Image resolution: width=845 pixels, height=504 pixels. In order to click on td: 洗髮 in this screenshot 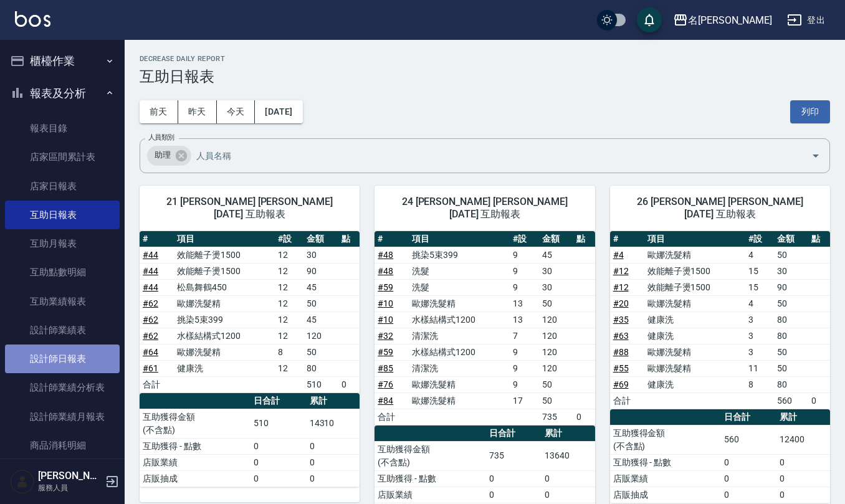, I will do `click(460, 271)`.